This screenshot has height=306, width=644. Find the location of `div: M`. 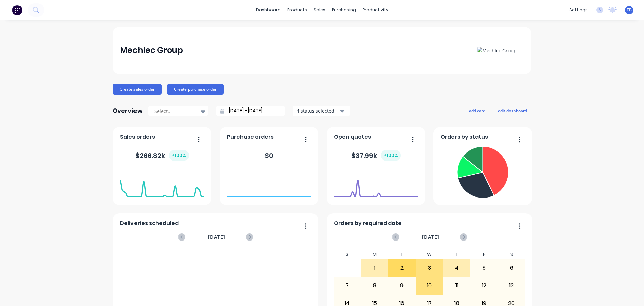

div: M is located at coordinates (375, 254).